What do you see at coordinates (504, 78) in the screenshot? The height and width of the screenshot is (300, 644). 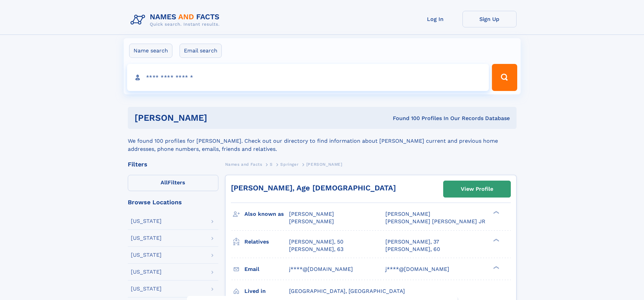 I see `button: Search Button` at bounding box center [504, 78].